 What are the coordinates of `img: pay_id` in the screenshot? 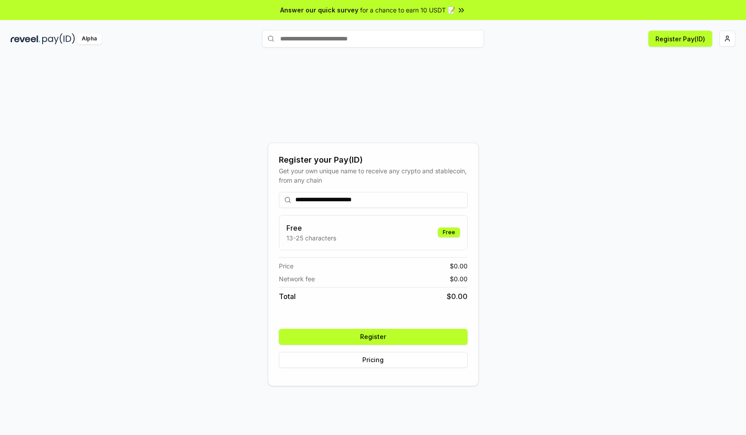 It's located at (59, 39).